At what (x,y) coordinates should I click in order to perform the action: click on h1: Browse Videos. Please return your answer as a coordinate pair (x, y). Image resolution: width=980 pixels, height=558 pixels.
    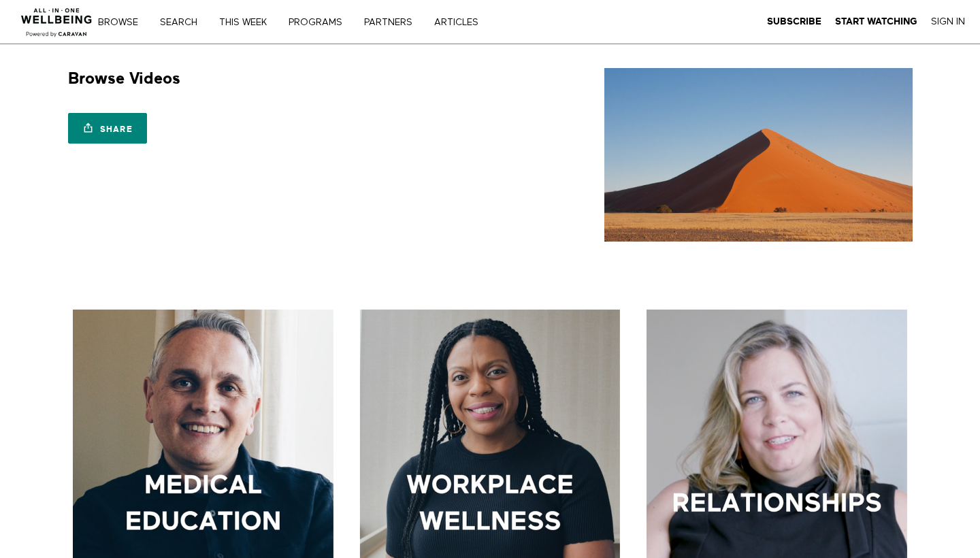
    Looking at the image, I should click on (124, 78).